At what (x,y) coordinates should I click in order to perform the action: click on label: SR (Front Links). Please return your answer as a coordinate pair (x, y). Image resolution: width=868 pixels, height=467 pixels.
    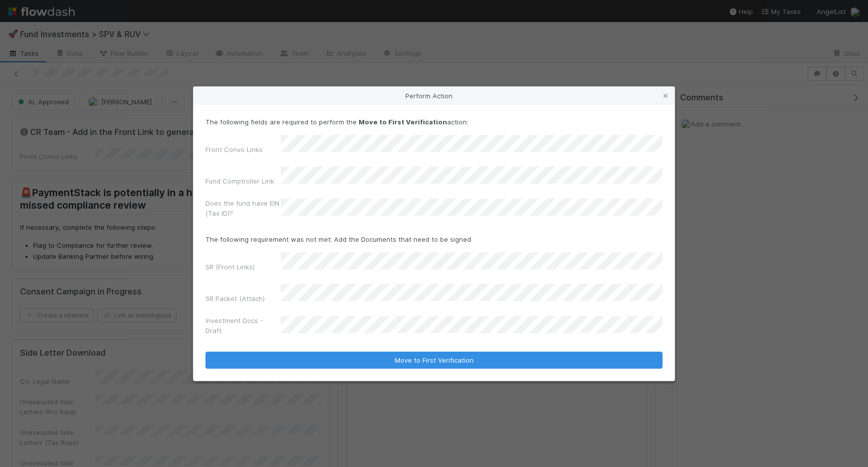
    Looking at the image, I should click on (230, 267).